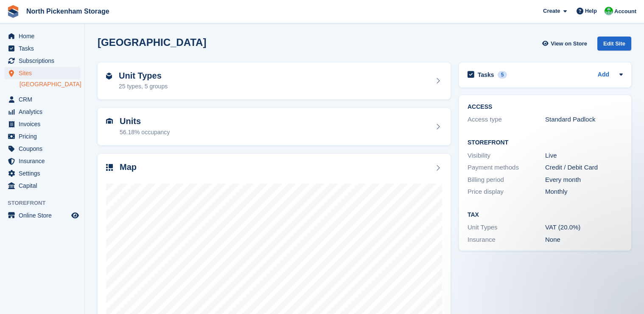  What do you see at coordinates (506, 119) in the screenshot?
I see `div: Access type` at bounding box center [506, 119].